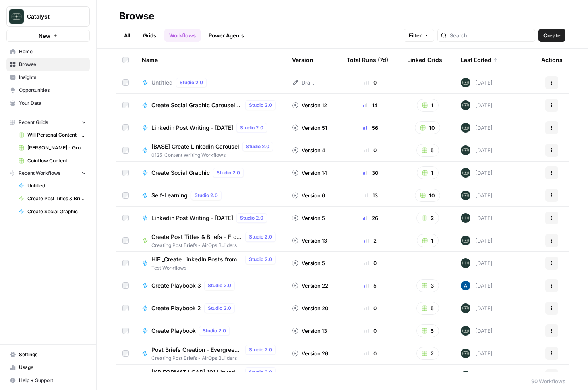  What do you see at coordinates (552, 35) in the screenshot?
I see `span: Create` at bounding box center [552, 35].